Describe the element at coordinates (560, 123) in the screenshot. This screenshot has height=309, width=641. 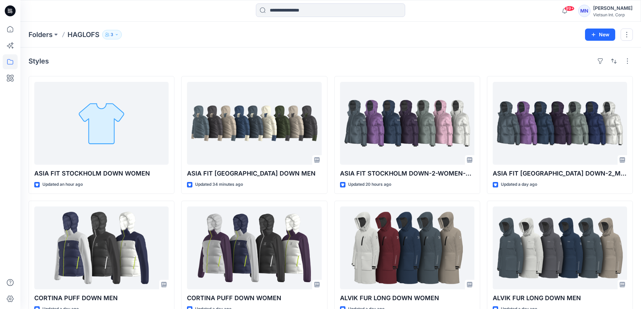
I see `a: ASIA FIT STOCKHOLM DOWN-2_MEN` at that location.